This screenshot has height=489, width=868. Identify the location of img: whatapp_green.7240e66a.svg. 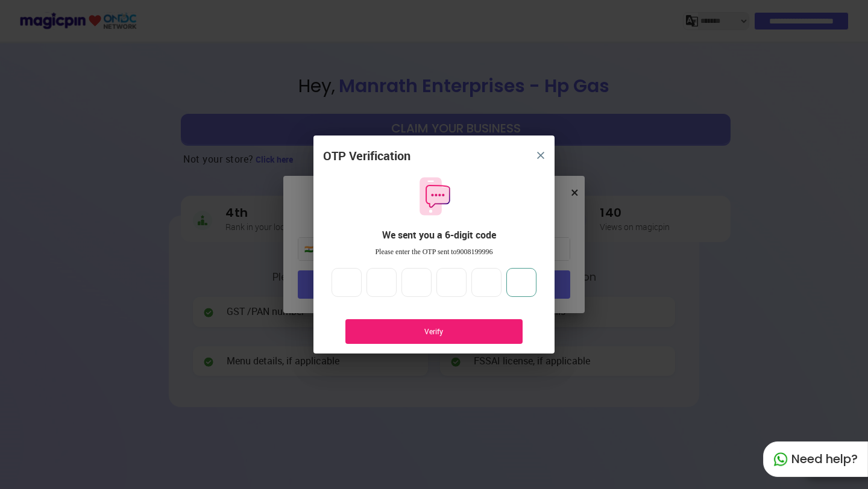
(781, 459).